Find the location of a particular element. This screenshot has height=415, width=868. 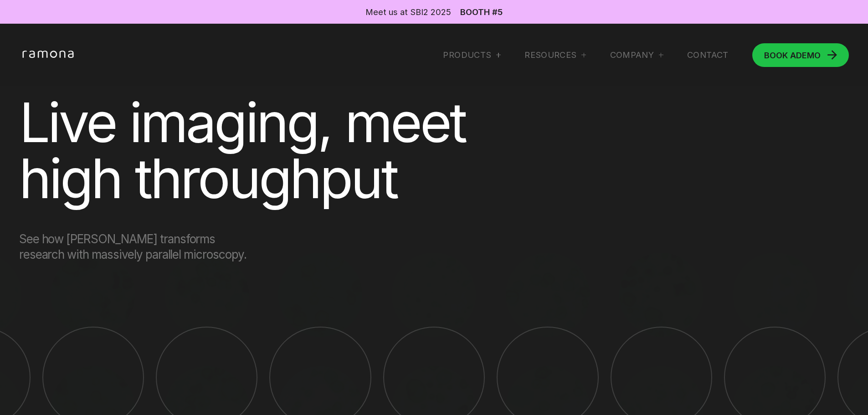

span: BOOK A is located at coordinates (780, 55).